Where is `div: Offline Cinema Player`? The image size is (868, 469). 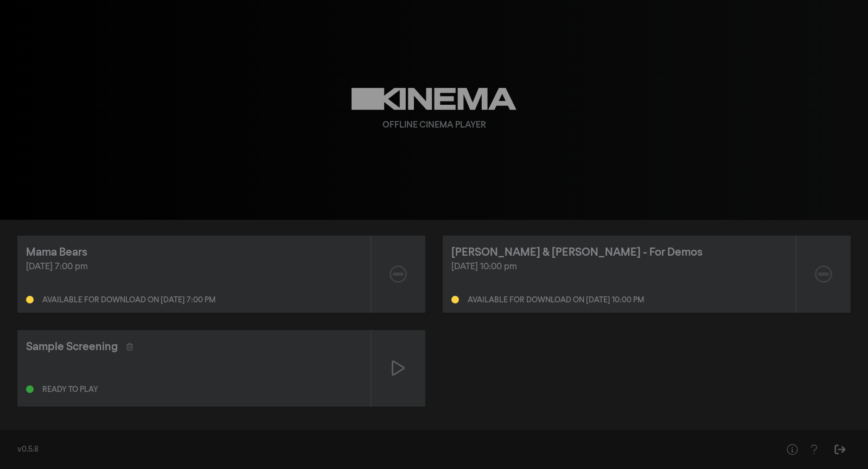 div: Offline Cinema Player is located at coordinates (434, 125).